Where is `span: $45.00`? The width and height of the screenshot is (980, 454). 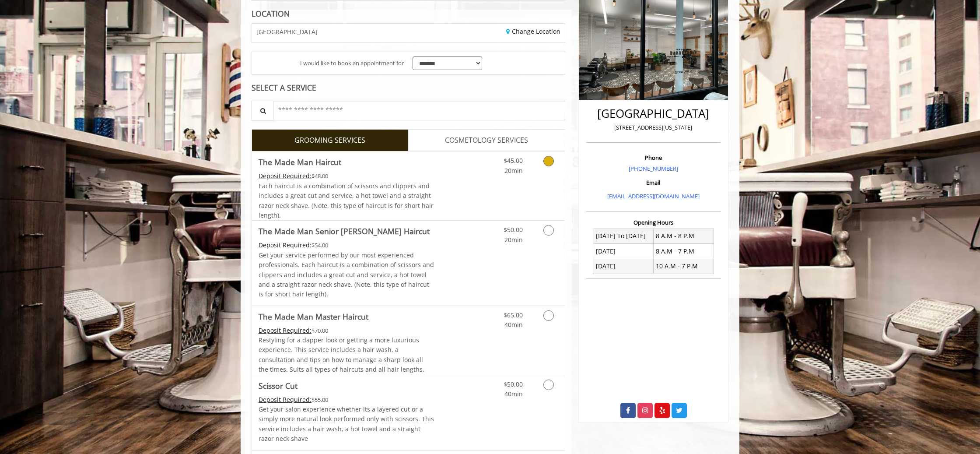
span: $45.00 is located at coordinates (513, 160).